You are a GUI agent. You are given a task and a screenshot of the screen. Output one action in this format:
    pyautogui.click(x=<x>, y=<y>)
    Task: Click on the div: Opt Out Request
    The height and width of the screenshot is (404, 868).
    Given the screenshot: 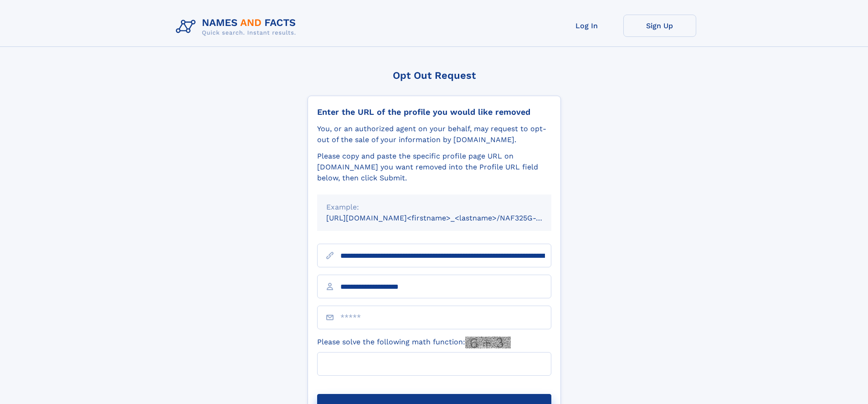 What is the action you would take?
    pyautogui.click(x=434, y=75)
    